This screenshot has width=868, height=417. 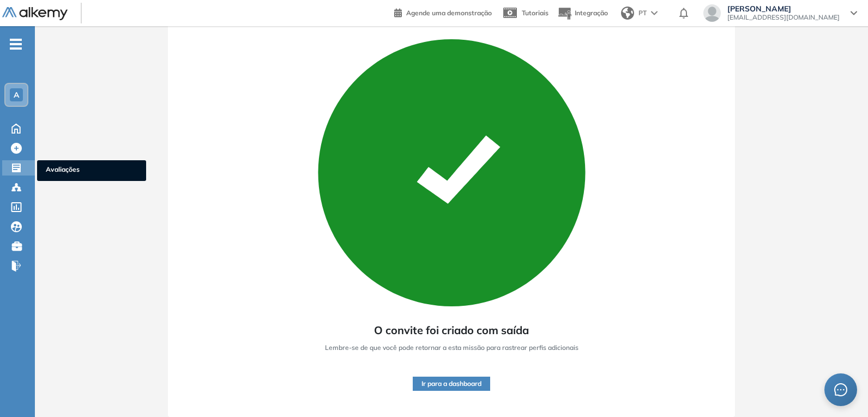 What do you see at coordinates (642, 13) in the screenshot?
I see `span: PT` at bounding box center [642, 13].